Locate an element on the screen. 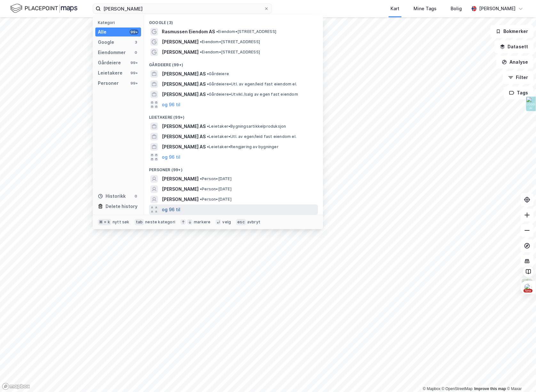  div: Kart is located at coordinates (395, 8).